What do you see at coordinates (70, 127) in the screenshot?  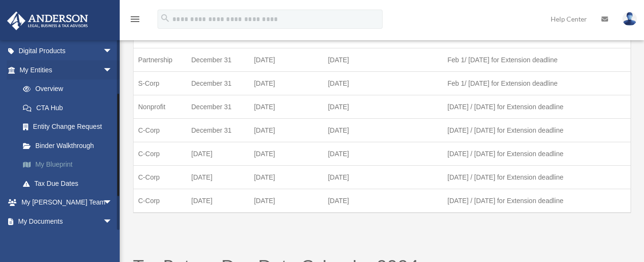 I see `a: Entity Change Request` at bounding box center [70, 127].